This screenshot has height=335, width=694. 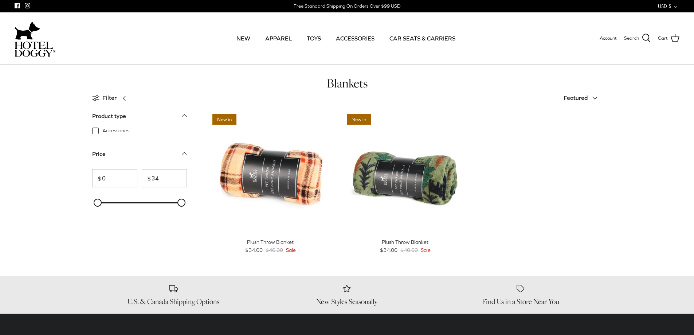 I want to click on span: Search, so click(x=631, y=38).